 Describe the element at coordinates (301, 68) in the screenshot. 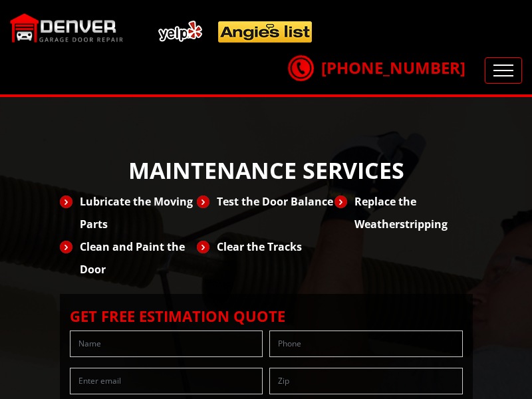

I see `img: call.png` at that location.